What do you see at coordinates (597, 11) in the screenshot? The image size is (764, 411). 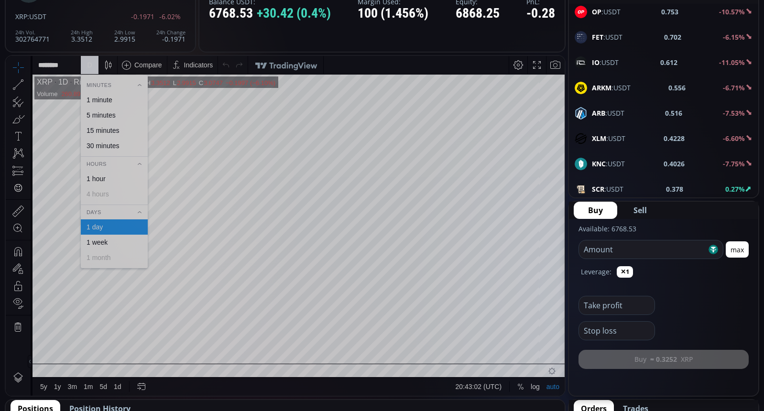 I see `b: OP` at bounding box center [597, 11].